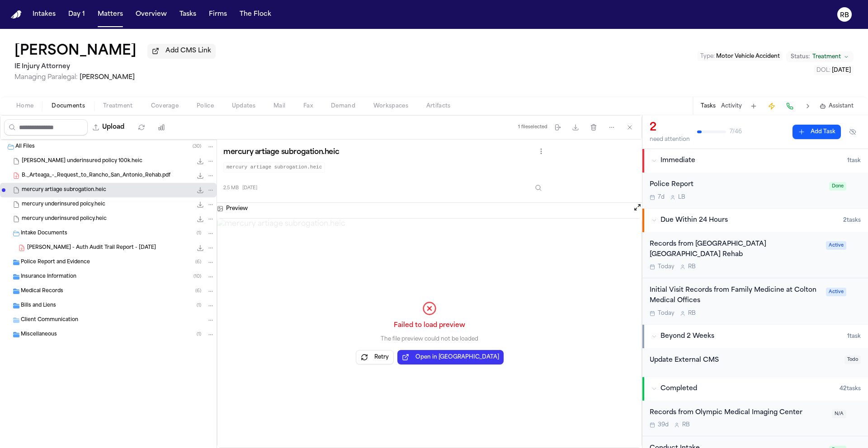 The width and height of the screenshot is (868, 448). What do you see at coordinates (838, 186) in the screenshot?
I see `span: Done` at bounding box center [838, 186].